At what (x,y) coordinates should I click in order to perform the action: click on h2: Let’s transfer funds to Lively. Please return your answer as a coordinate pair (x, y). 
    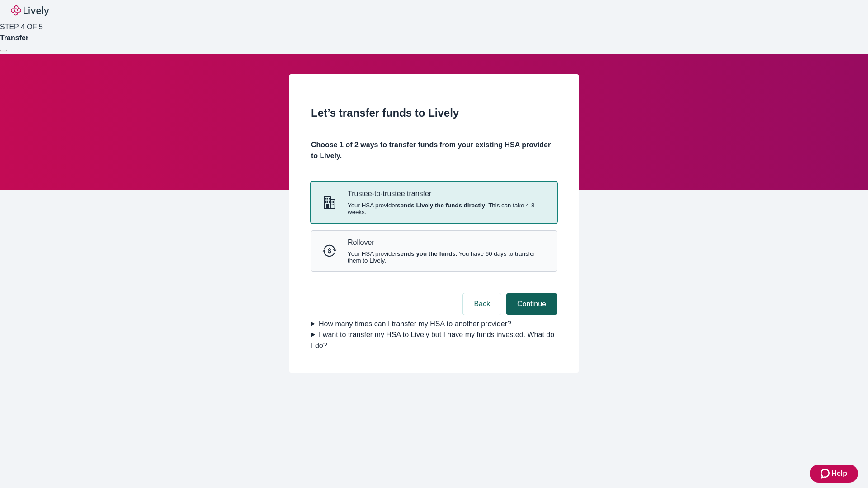
    Looking at the image, I should click on (434, 113).